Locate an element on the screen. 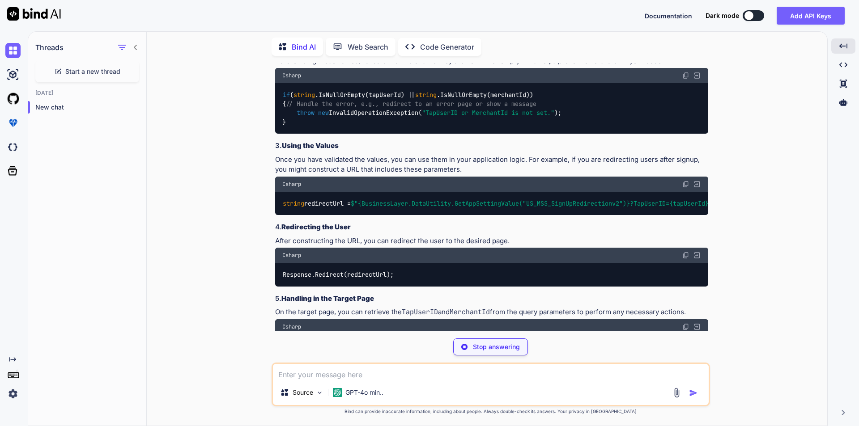  img: Bind AI is located at coordinates (34, 14).